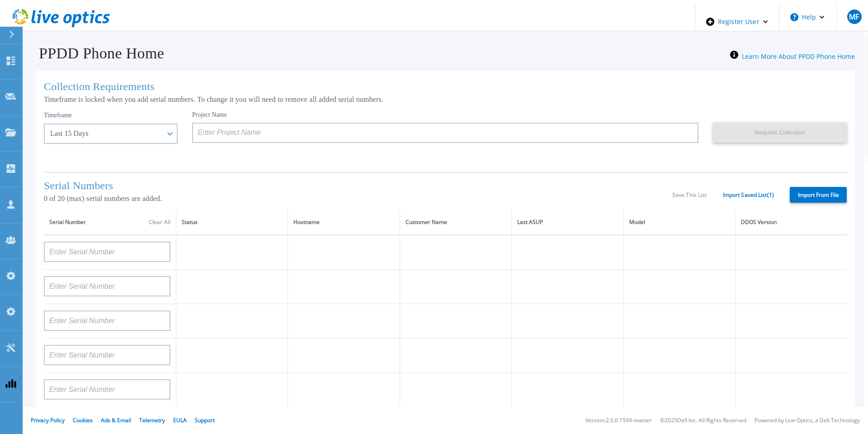  Describe the element at coordinates (807, 421) in the screenshot. I see `li: Powered by Live Optics, a Dell Technology` at that location.